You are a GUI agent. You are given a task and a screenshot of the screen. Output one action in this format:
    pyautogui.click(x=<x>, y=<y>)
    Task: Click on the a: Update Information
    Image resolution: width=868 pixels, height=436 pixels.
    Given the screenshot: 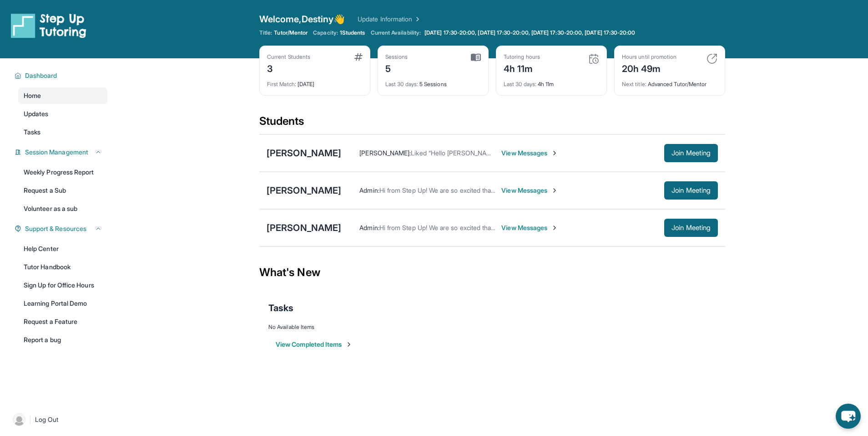 What is the action you would take?
    pyautogui.click(x=390, y=19)
    